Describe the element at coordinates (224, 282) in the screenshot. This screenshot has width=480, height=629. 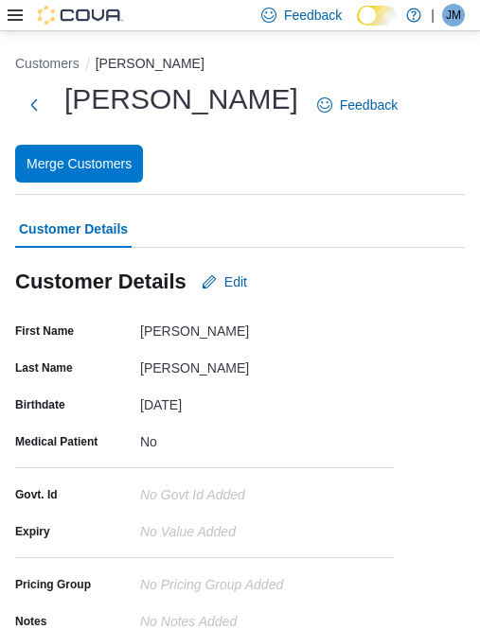
I see `button: Edit` at that location.